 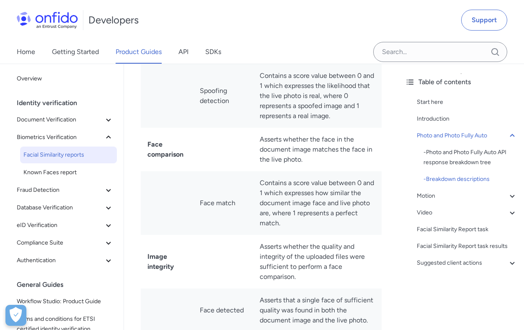 I want to click on button: Open Preferences, so click(x=16, y=315).